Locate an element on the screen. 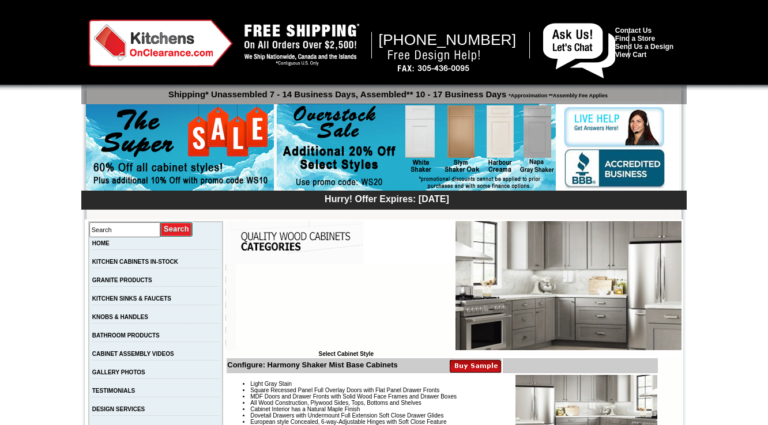 This screenshot has height=425, width=768. b: Select Cabinet Style is located at coordinates (346, 354).